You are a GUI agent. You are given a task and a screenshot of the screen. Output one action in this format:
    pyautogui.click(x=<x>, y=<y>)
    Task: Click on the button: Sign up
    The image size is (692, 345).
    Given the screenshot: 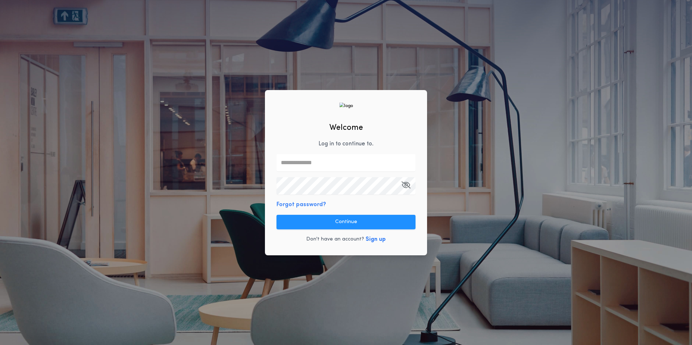 What is the action you would take?
    pyautogui.click(x=375, y=239)
    